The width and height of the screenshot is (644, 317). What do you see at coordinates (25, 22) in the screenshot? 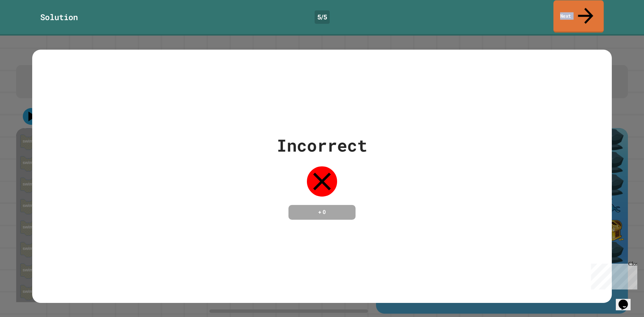
I see `div: Chat with us now!Close` at bounding box center [25, 22].